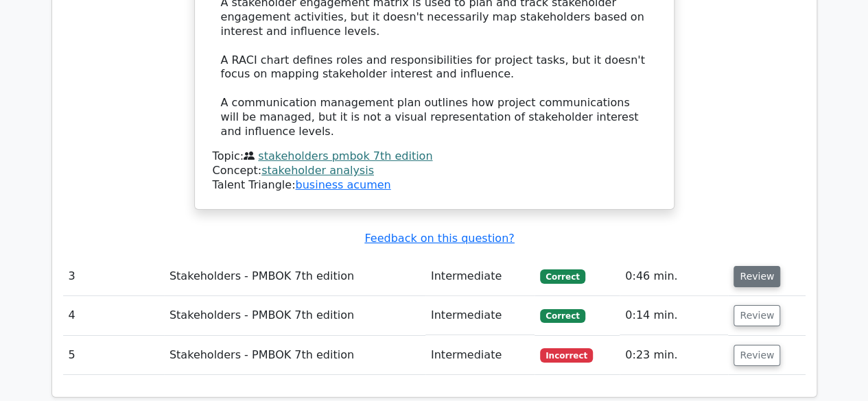  I want to click on a: business acumen, so click(342, 185).